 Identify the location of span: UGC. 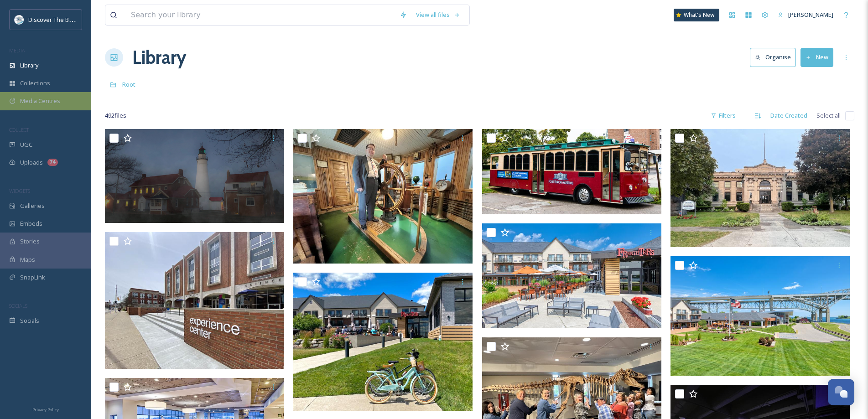
(26, 144).